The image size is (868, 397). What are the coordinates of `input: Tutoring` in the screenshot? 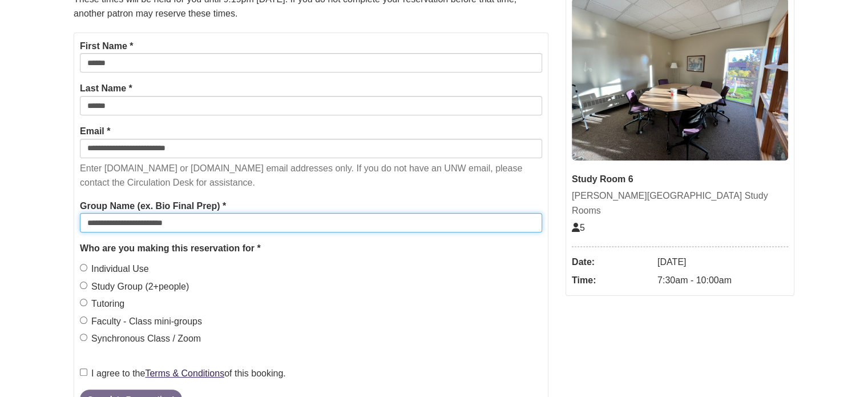 It's located at (83, 302).